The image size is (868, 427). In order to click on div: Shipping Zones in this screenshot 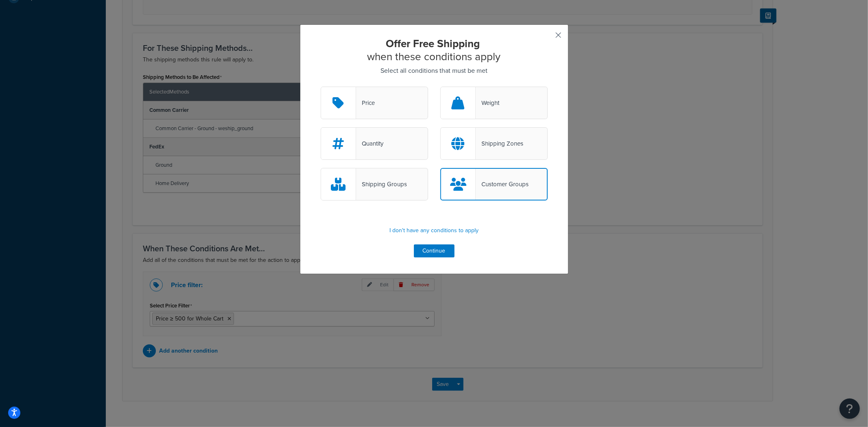, I will do `click(499, 144)`.